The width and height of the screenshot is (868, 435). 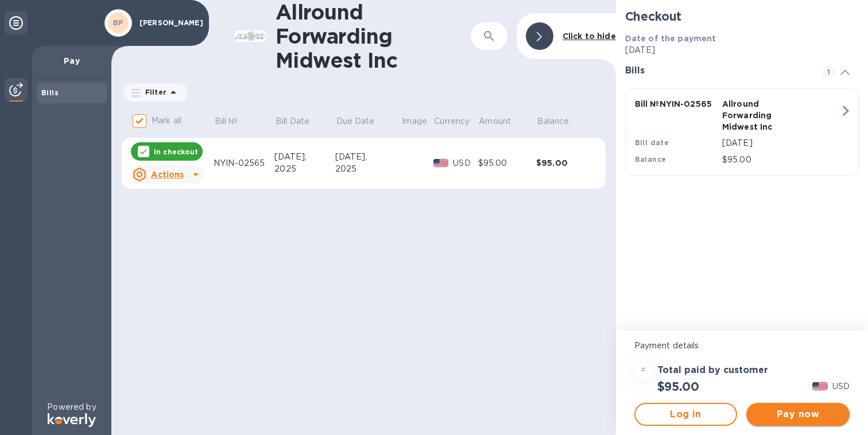 What do you see at coordinates (167, 121) in the screenshot?
I see `p: Mark all` at bounding box center [167, 121].